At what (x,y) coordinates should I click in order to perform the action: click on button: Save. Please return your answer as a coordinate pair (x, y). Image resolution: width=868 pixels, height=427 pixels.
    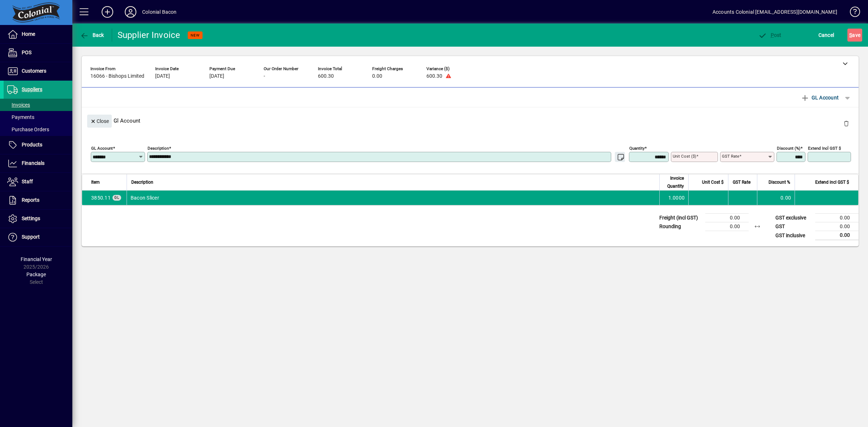
    Looking at the image, I should click on (855, 35).